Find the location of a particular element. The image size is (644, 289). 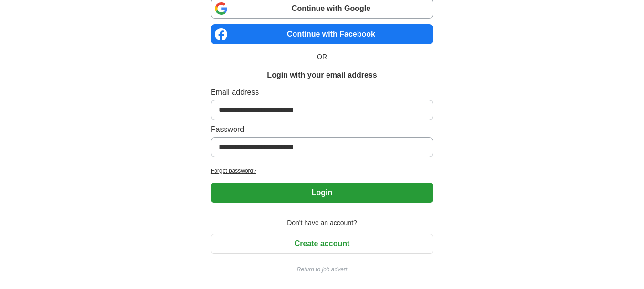

h1: Login with your email address is located at coordinates (322, 75).